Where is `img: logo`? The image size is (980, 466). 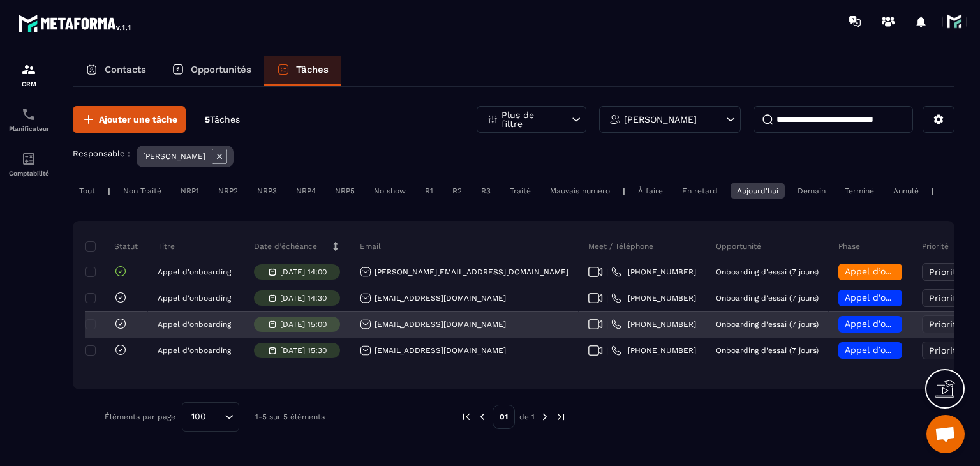
img: logo is located at coordinates (75, 23).